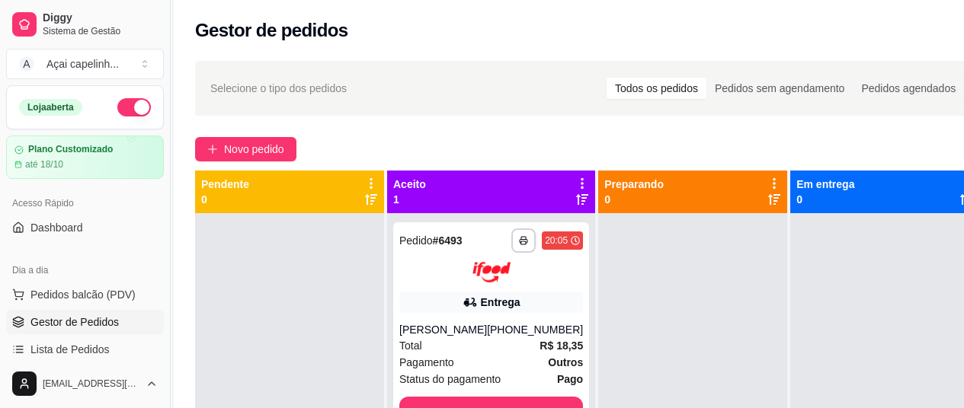 The width and height of the screenshot is (964, 408). I want to click on a: DiggySistema de Gestão, so click(85, 24).